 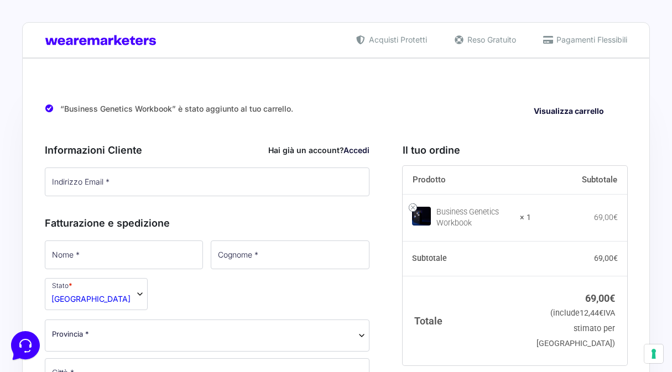 I want to click on button: Inizia una conversazione, so click(x=111, y=104).